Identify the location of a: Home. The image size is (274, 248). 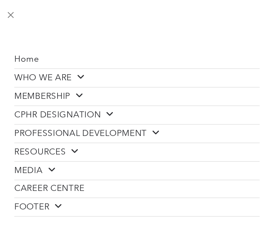
(137, 60).